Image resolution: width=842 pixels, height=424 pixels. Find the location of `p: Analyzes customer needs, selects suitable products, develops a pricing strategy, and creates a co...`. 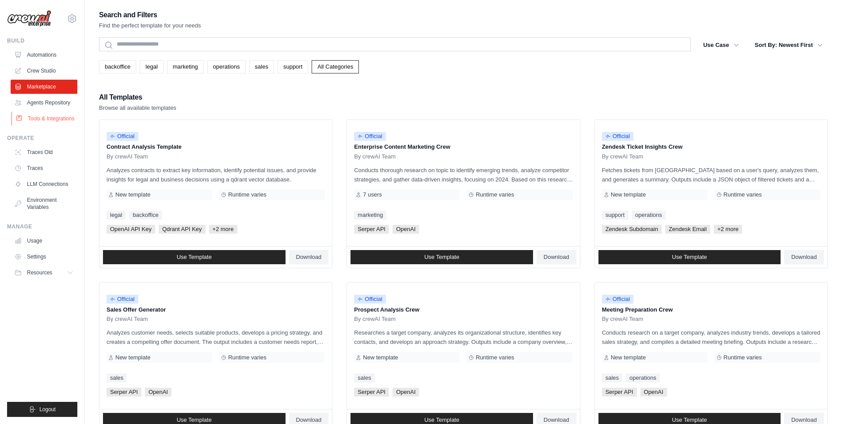

p: Analyzes customer needs, selects suitable products, develops a pricing strategy, and creates a co... is located at coordinates (216, 337).